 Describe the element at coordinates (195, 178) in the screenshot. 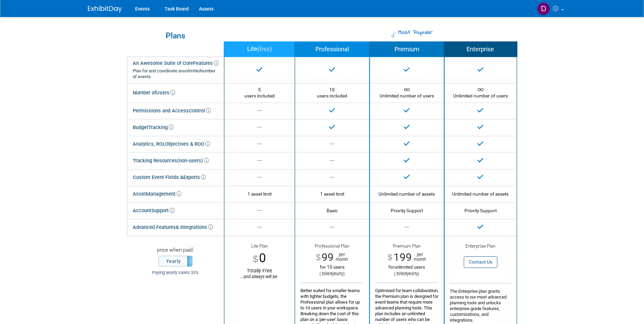

I see `span: Exports` at that location.